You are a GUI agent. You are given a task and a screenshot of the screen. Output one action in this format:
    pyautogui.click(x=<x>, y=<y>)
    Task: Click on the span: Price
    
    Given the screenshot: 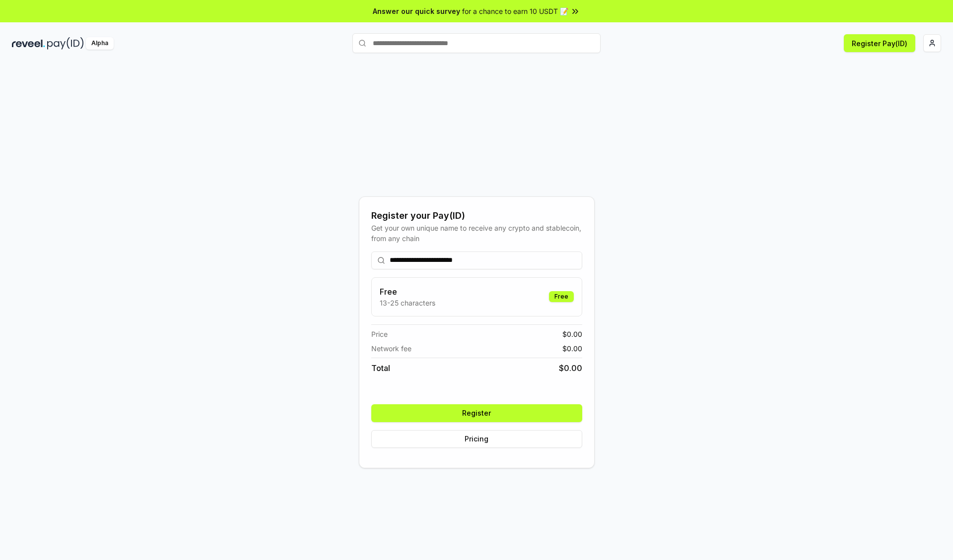 What is the action you would take?
    pyautogui.click(x=379, y=334)
    